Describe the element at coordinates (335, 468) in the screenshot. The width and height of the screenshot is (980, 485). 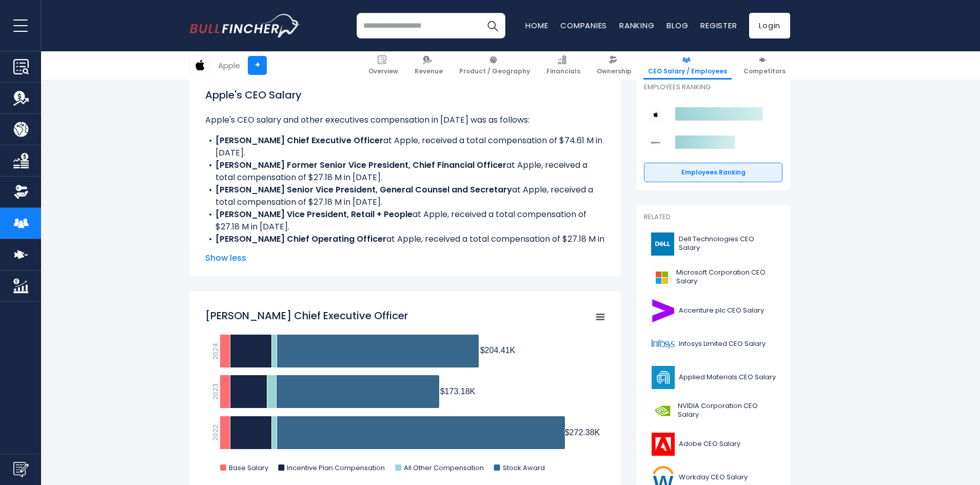
I see `text: Incentive Plan Compensation` at that location.